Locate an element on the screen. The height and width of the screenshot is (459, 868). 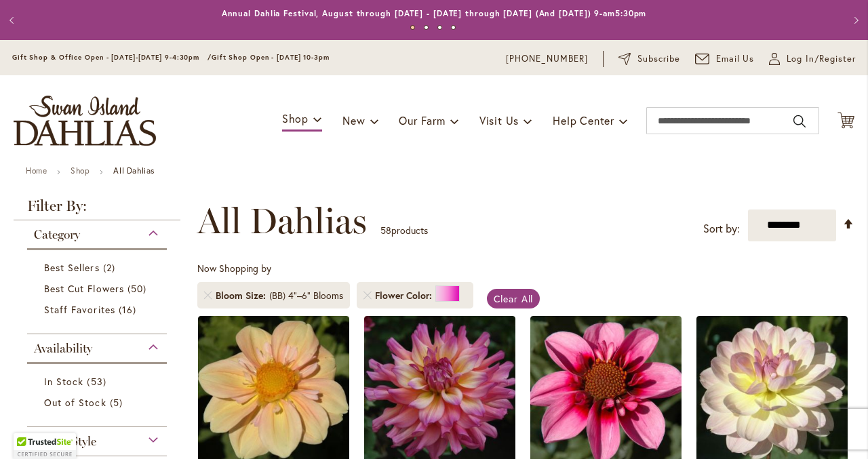
span: In Stock is located at coordinates (63, 381).